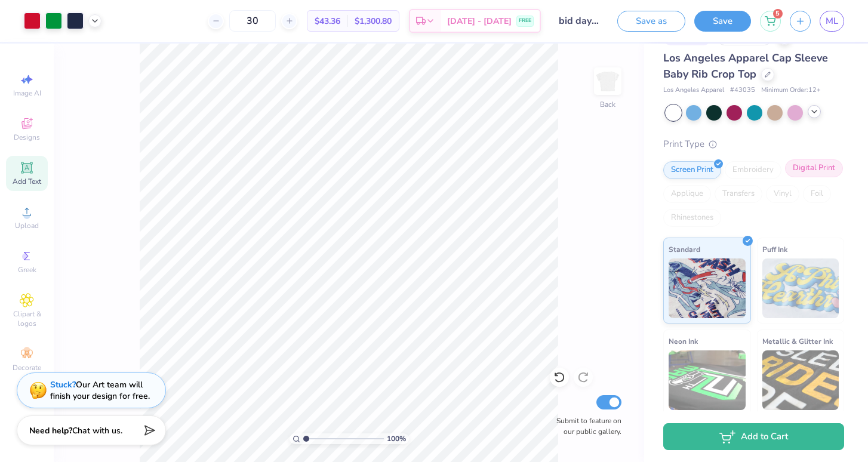 Image resolution: width=868 pixels, height=462 pixels. What do you see at coordinates (707, 380) in the screenshot?
I see `img: Neon Ink` at bounding box center [707, 380].